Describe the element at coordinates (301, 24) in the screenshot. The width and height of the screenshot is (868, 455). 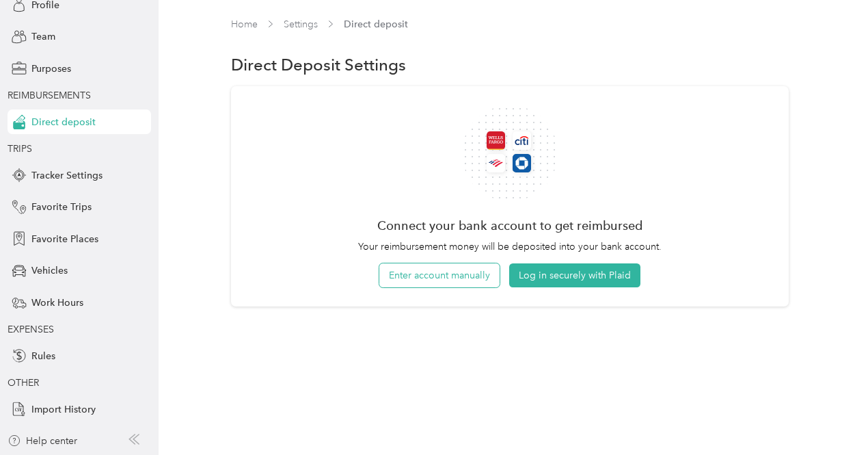
I see `a: Settings` at that location.